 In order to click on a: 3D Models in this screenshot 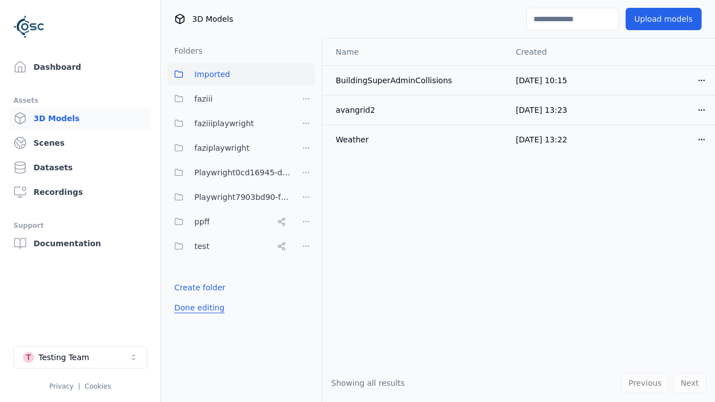, I will do `click(80, 118)`.